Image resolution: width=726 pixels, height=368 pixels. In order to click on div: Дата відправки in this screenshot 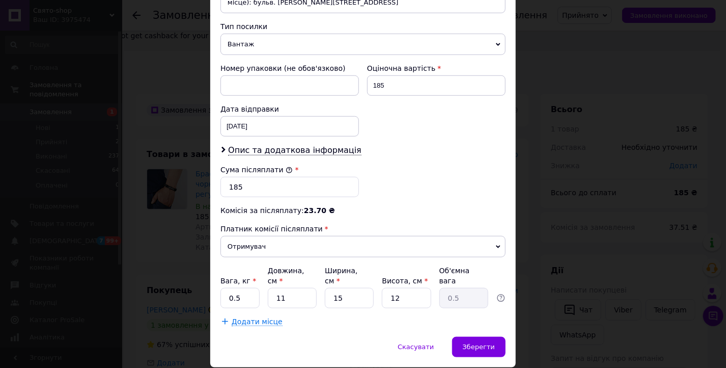, I will do `click(290, 109)`.